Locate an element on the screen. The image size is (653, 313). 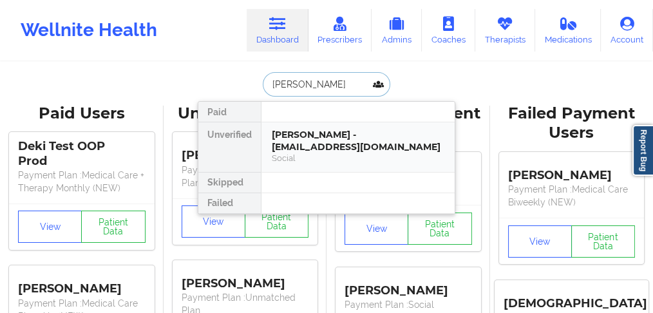
p: Payment Plan : Medical Care + Therapy Monthly (NEW) is located at coordinates (82, 182).